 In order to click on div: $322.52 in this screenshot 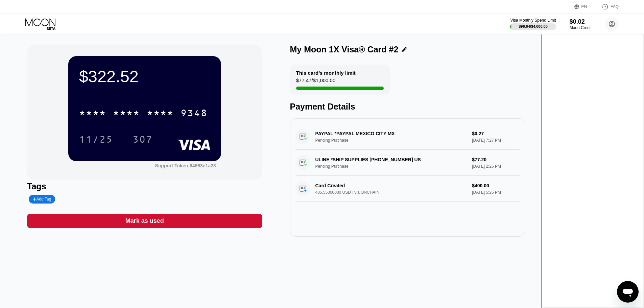, I will do `click(145, 76)`.